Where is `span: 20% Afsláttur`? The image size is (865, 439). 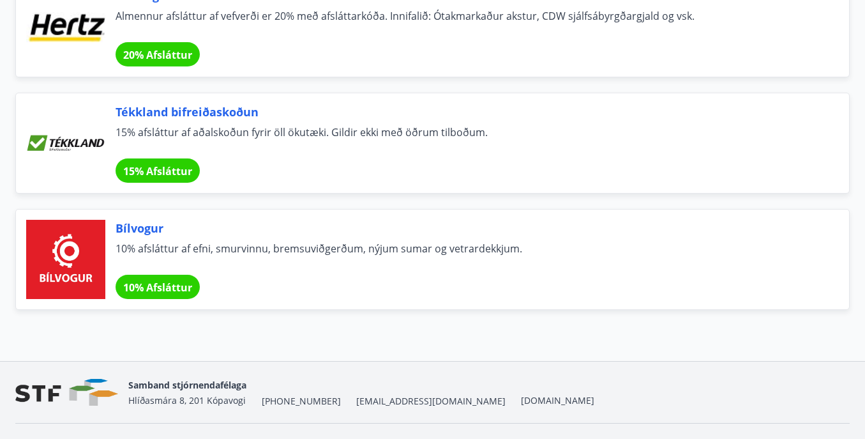 span: 20% Afsláttur is located at coordinates (158, 55).